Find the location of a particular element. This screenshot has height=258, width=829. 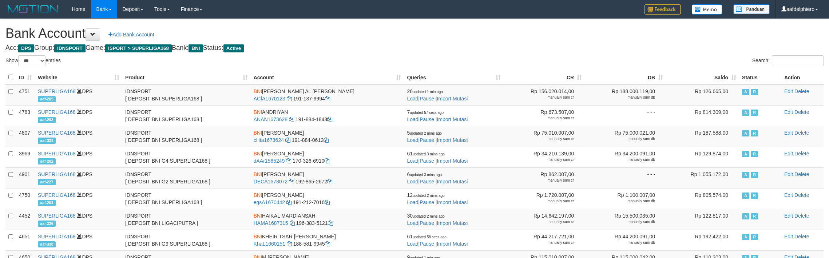

span: aaf-226 is located at coordinates (47, 223).